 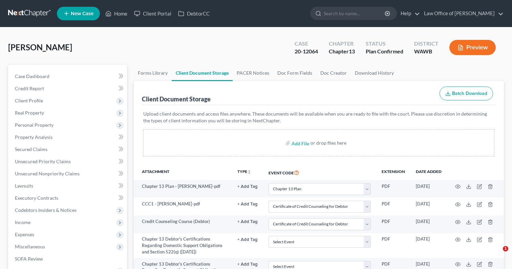 What do you see at coordinates (82, 14) in the screenshot?
I see `span: New Case` at bounding box center [82, 14].